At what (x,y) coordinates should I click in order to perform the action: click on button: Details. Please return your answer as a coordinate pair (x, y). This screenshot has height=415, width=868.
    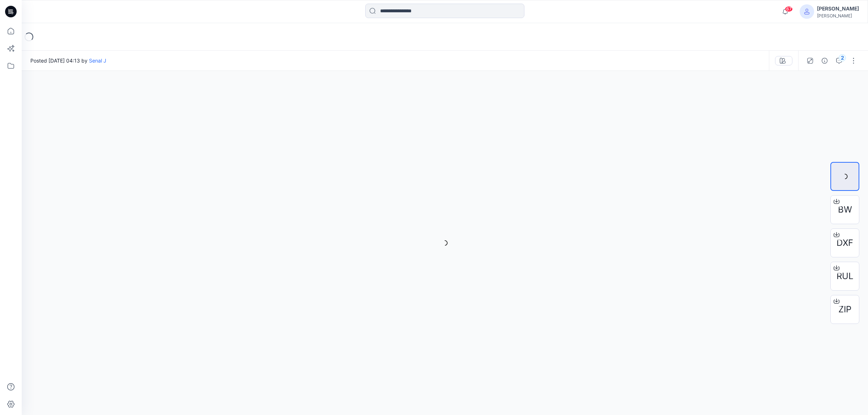
    Looking at the image, I should click on (825, 61).